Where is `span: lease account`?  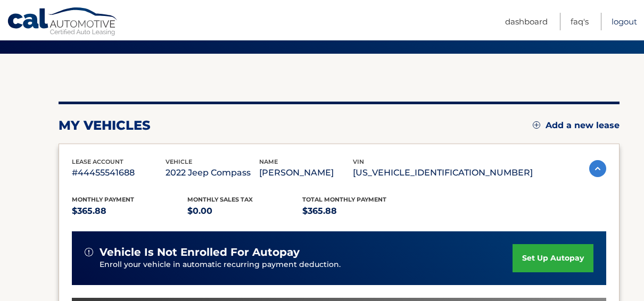
span: lease account is located at coordinates (97, 162).